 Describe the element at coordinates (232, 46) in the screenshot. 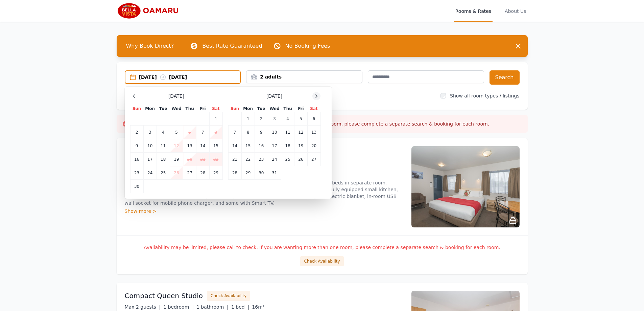

I see `p: Best Rate Guaranteed` at that location.